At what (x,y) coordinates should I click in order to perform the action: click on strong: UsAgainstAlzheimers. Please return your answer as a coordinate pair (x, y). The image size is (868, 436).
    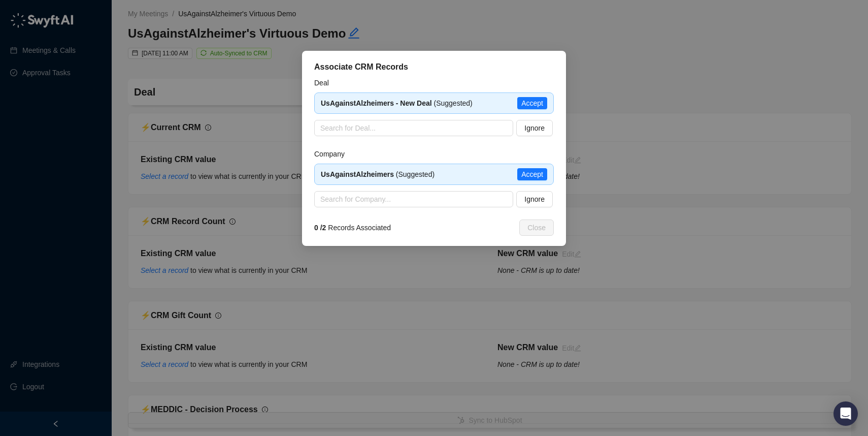
    Looking at the image, I should click on (357, 174).